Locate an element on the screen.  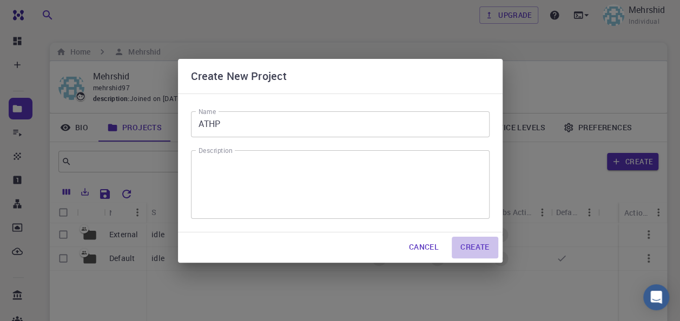
button: Cancel is located at coordinates (424, 248).